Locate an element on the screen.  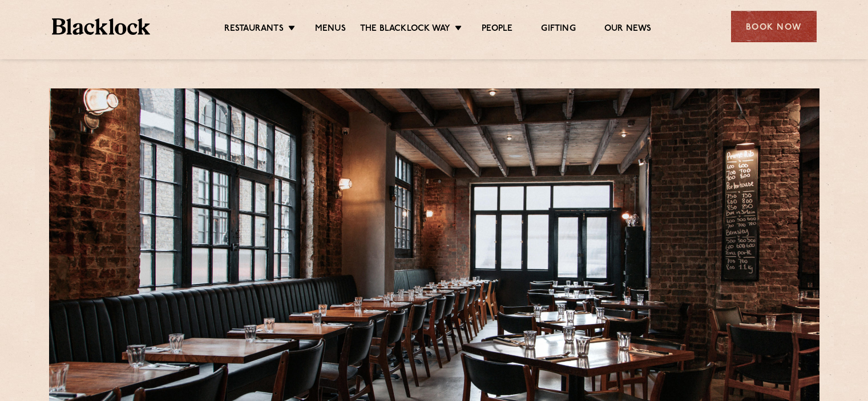
a: Menus is located at coordinates (330, 30).